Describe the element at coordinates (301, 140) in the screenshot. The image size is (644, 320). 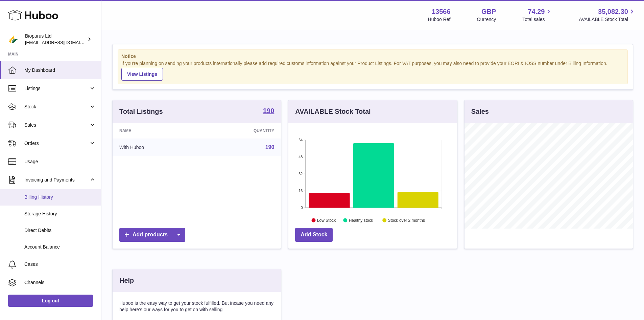
I see `text: 64` at that location.